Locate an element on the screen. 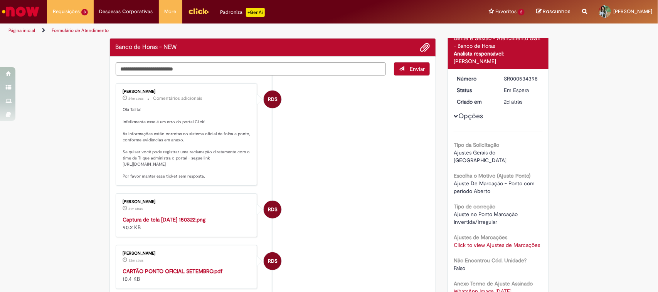  b: Ajustes de Marcações is located at coordinates (480, 237).